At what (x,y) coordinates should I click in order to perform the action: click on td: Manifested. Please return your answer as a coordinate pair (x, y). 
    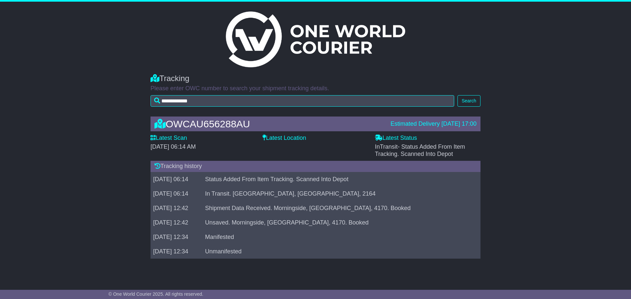
    Looking at the image, I should click on (338, 237).